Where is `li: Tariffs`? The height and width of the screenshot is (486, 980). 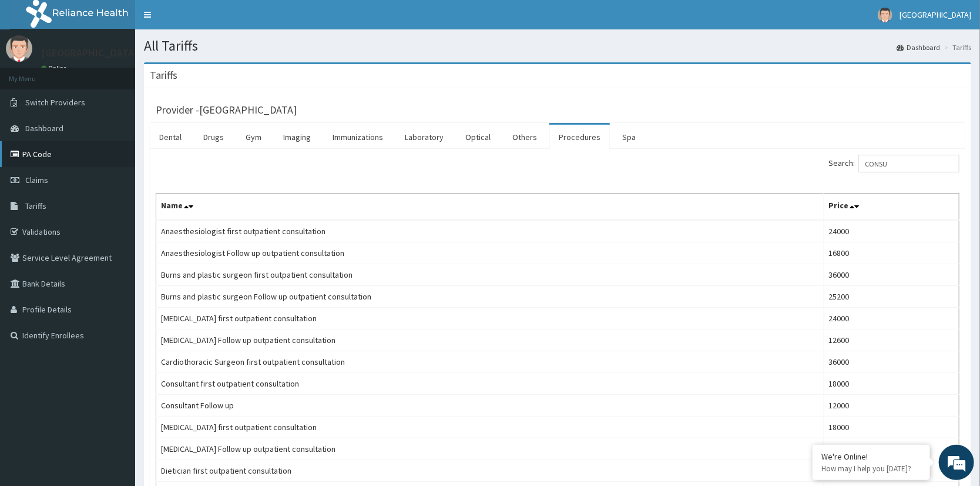 li: Tariffs is located at coordinates (956, 47).